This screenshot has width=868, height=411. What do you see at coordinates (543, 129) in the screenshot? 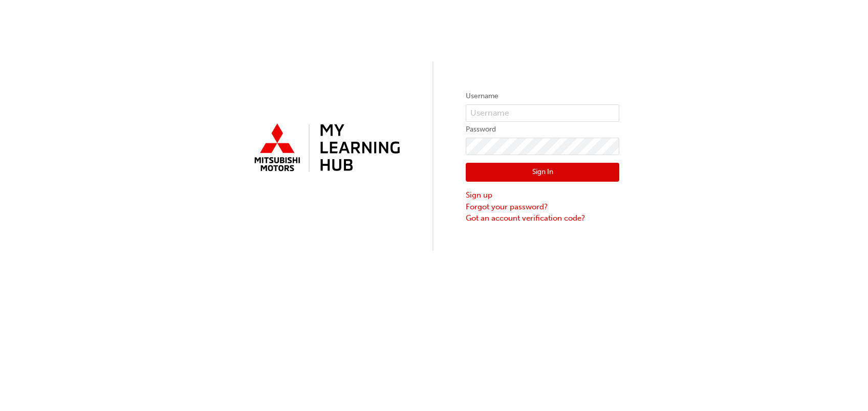
I see `label: Password` at bounding box center [543, 129].